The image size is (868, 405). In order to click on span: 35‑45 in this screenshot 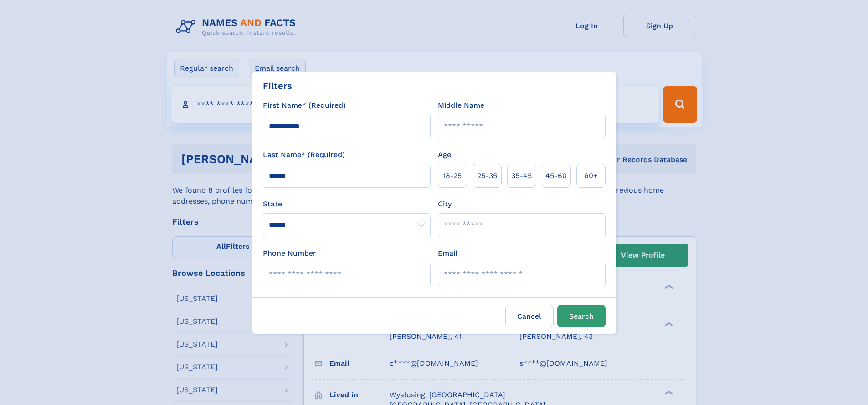, I will do `click(521, 176)`.